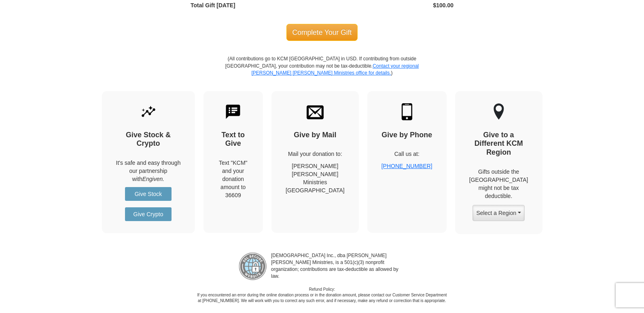 Image resolution: width=644 pixels, height=313 pixels. What do you see at coordinates (499, 144) in the screenshot?
I see `h4: Give to a Different KCM Region` at bounding box center [499, 144].